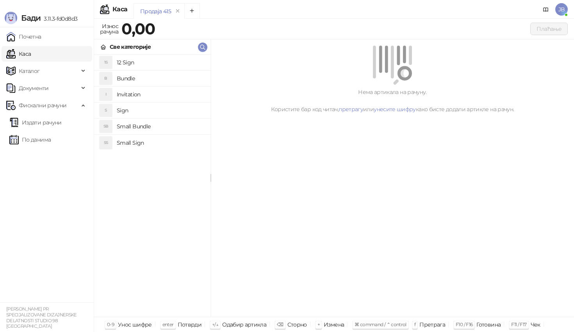 The height and width of the screenshot is (332, 574). I want to click on a: Издати рачуни, so click(36, 123).